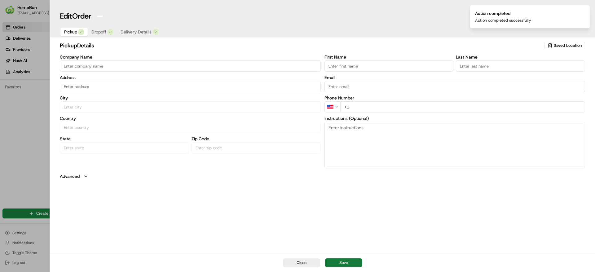  I want to click on span: Delivery Details, so click(136, 32).